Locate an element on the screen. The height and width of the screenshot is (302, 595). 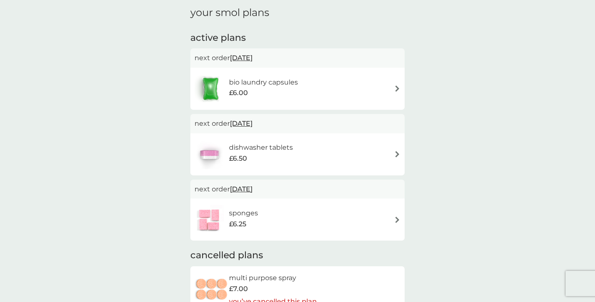
h6: dishwasher tablets is located at coordinates (261, 147).